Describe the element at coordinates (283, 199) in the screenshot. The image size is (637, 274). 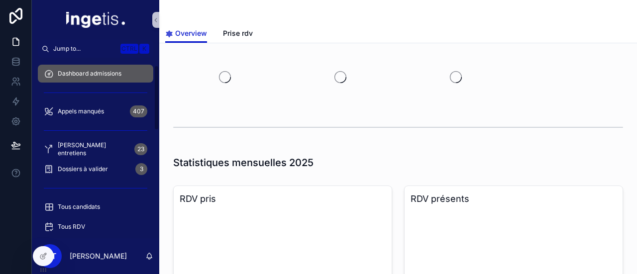
I see `h3: RDV pris` at that location.